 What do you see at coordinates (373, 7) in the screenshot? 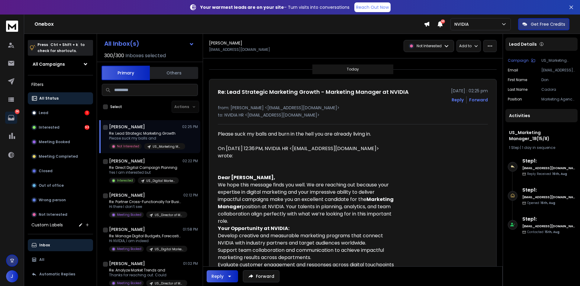
I see `p: Reach Out Now` at bounding box center [373, 7].